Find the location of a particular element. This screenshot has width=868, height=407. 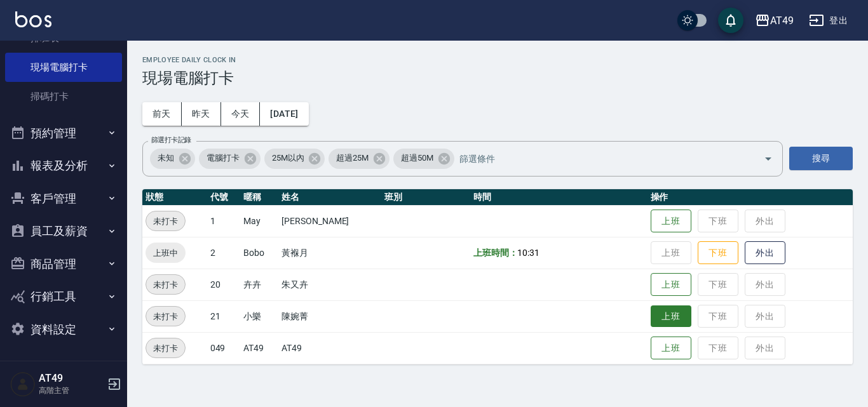

td: 20 is located at coordinates (223, 284).